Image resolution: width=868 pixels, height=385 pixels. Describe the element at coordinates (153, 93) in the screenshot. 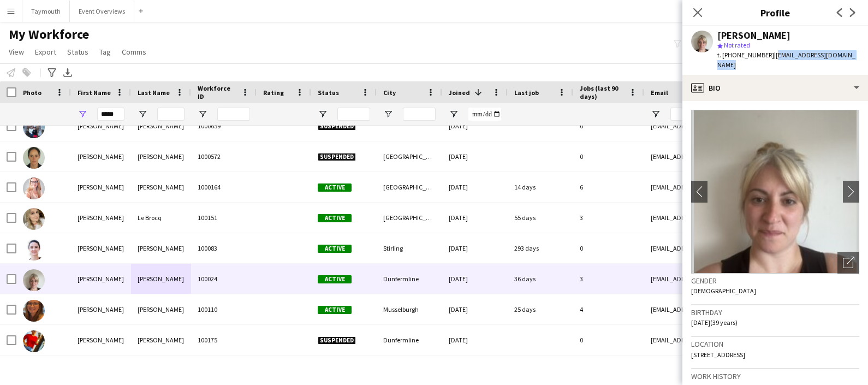

I see `span: Last Name` at that location.